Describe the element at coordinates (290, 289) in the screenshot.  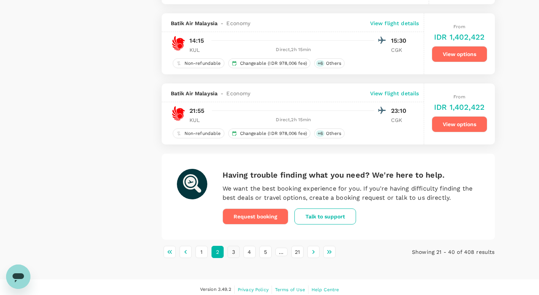
I see `a: Terms of Use` at that location.